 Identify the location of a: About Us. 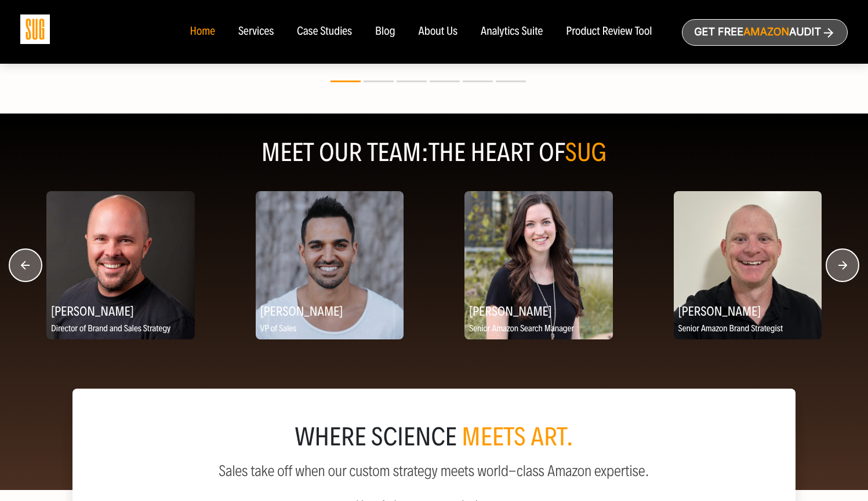
(438, 32).